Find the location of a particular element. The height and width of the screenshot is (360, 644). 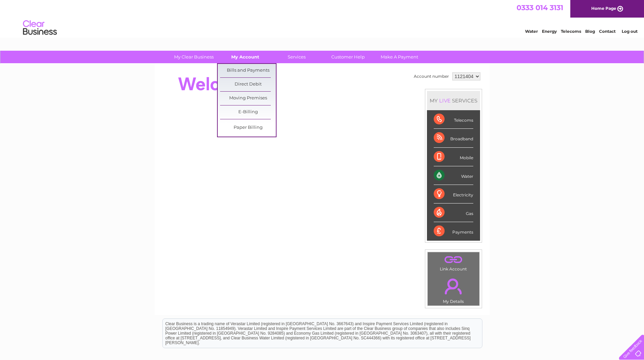

a: Customer Help is located at coordinates (348, 57).